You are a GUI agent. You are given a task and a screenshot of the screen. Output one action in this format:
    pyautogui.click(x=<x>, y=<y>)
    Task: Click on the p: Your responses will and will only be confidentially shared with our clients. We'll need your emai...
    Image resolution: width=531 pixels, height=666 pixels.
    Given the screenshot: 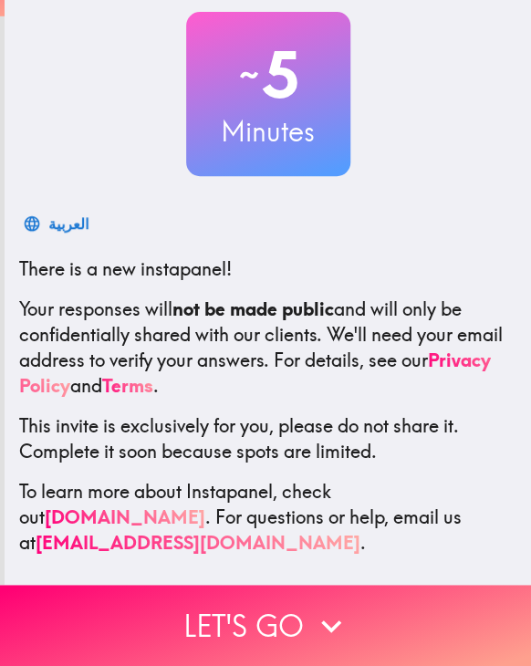 What is the action you would take?
    pyautogui.click(x=267, y=348)
    